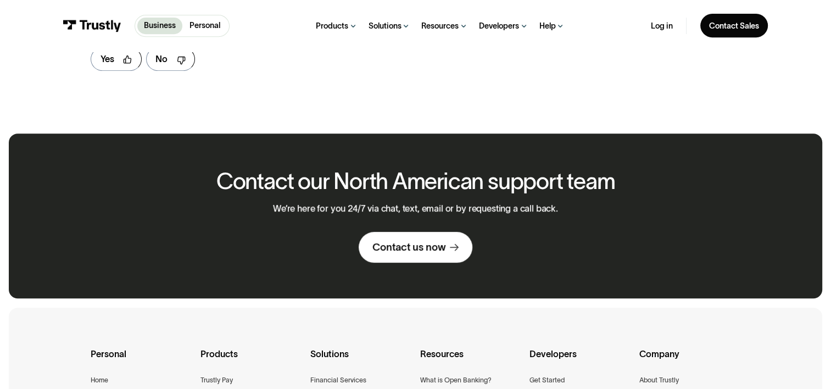  Describe the element at coordinates (116, 59) in the screenshot. I see `a: Yes` at that location.